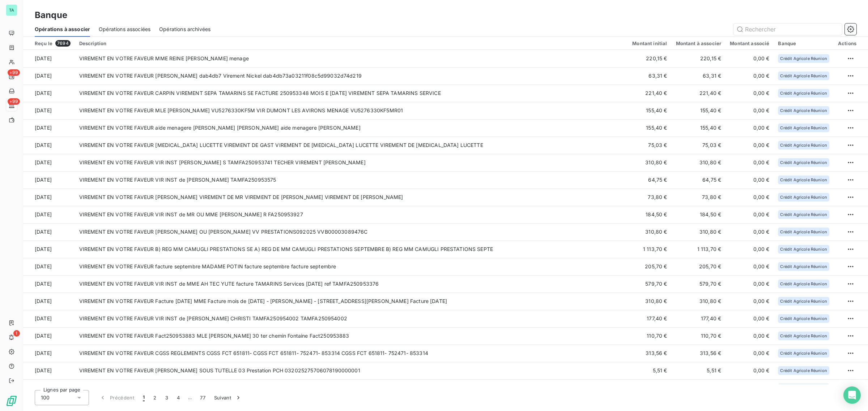  What do you see at coordinates (847, 44) in the screenshot?
I see `div: Actions` at bounding box center [847, 44].